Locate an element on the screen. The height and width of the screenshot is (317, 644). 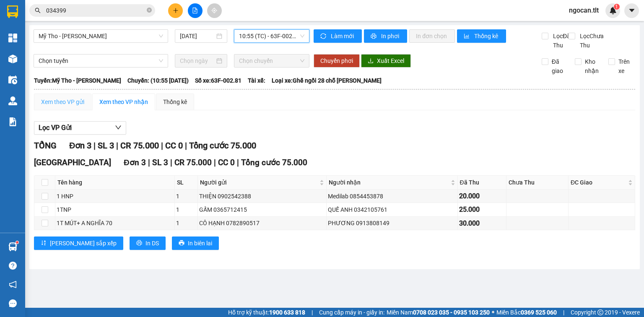
span: 10:55 (TC) - 63F-002.81 is located at coordinates (271, 36).